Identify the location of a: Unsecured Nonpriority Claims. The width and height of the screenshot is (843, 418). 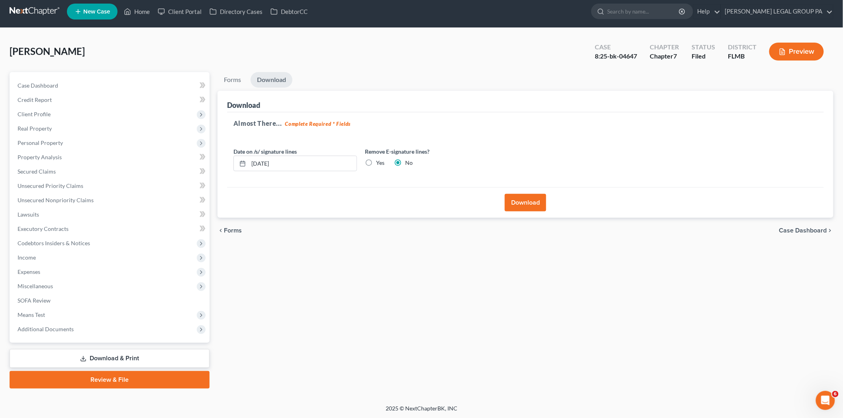
(110, 200).